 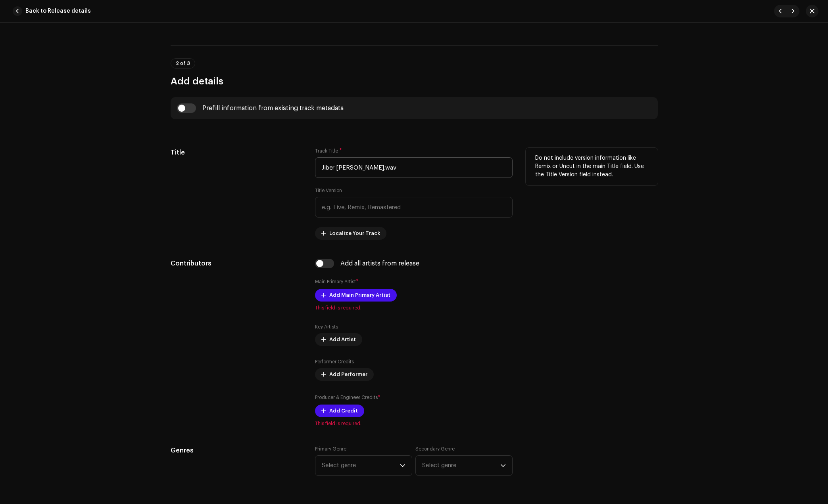 What do you see at coordinates (342, 340) in the screenshot?
I see `span: Add Artist` at bounding box center [342, 340].